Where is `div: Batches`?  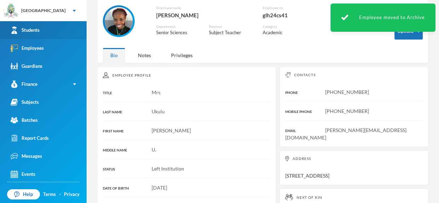
div: Batches is located at coordinates (24, 120).